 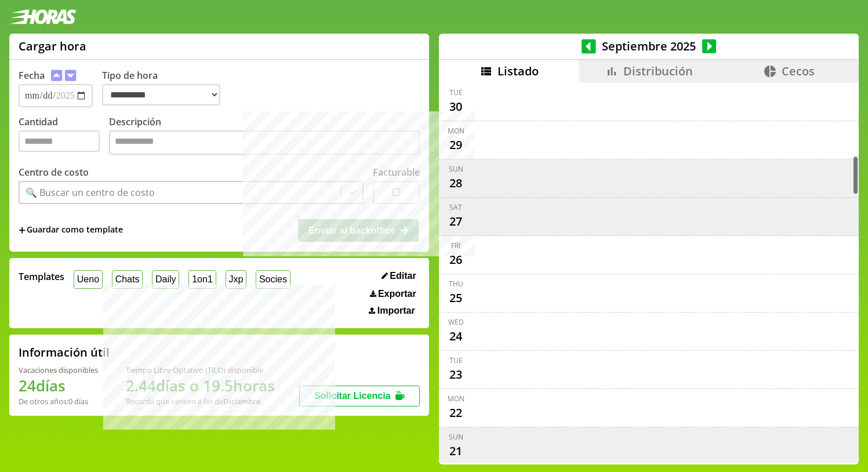 I want to click on div: 22, so click(x=456, y=413).